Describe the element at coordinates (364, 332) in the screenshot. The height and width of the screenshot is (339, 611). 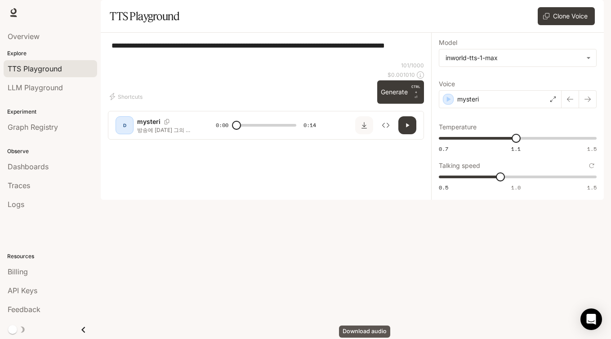
I see `div: Download audio` at that location.